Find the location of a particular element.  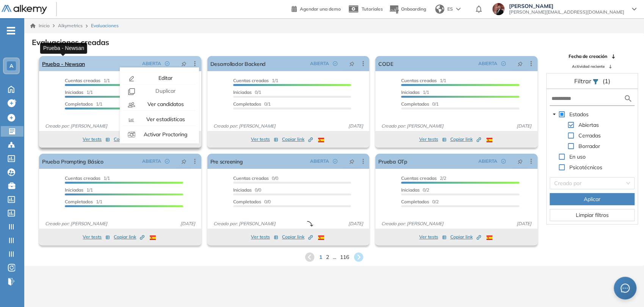

a: CODE is located at coordinates (386, 63).